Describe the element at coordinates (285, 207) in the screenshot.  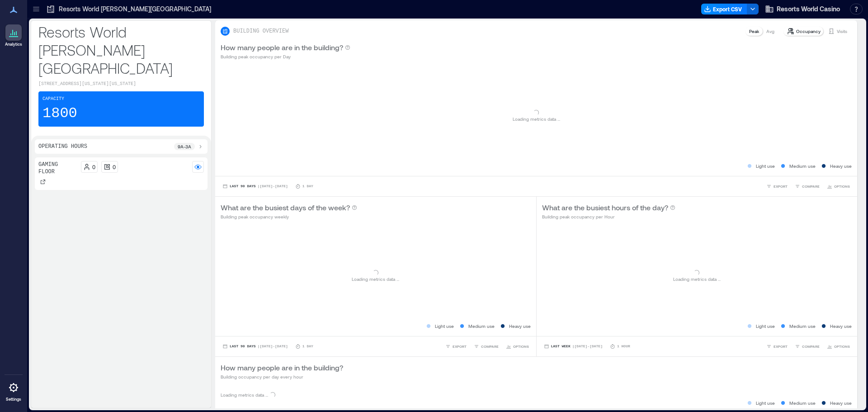
I see `p: What are the busiest days of the week?` at that location.